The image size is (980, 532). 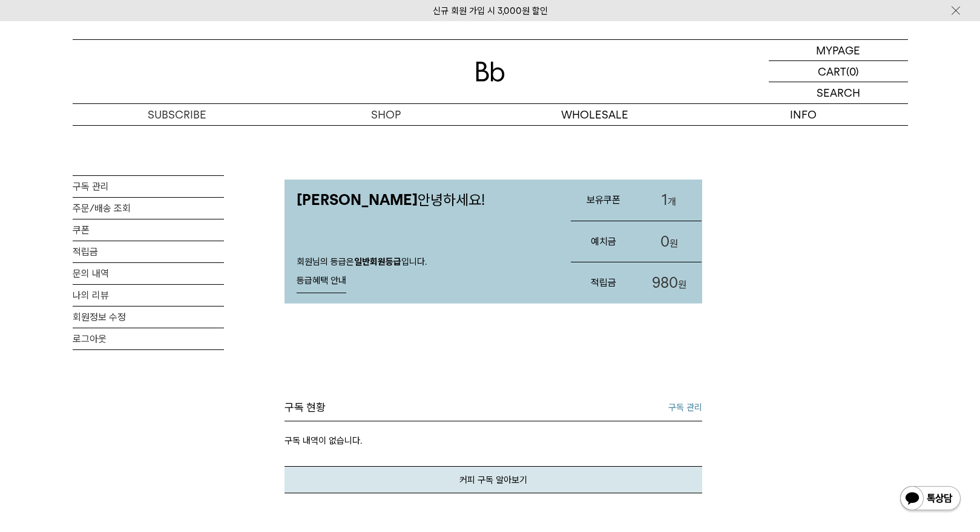 What do you see at coordinates (177, 114) in the screenshot?
I see `p: SUBSCRIBE` at bounding box center [177, 114].